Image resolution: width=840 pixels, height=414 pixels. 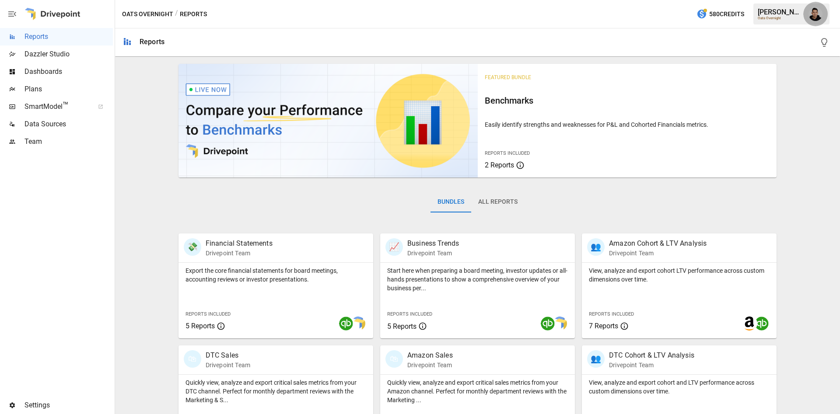 I want to click on span: Dazzler Studio, so click(x=69, y=54).